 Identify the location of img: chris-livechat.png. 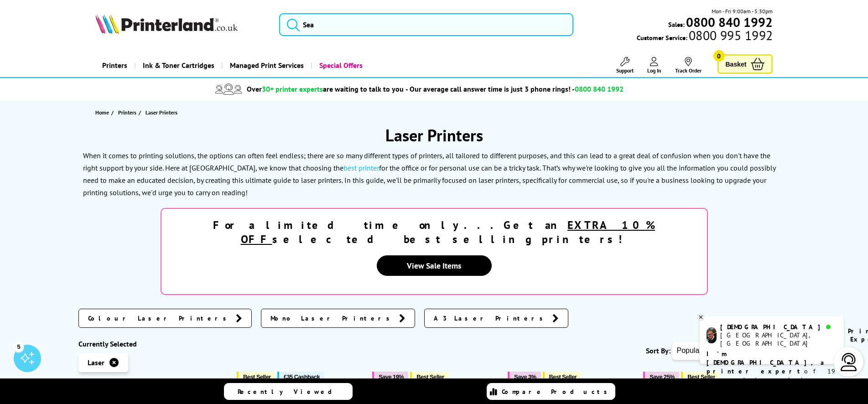
(711, 336).